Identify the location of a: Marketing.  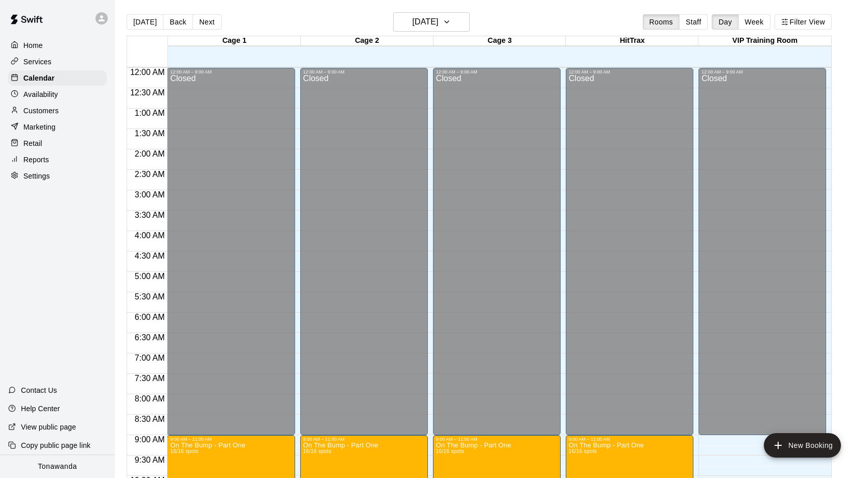
(58, 127).